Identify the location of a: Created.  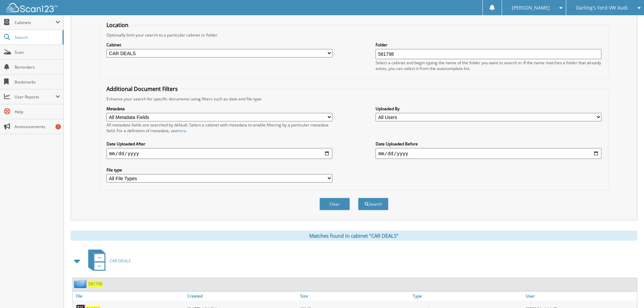
(242, 296).